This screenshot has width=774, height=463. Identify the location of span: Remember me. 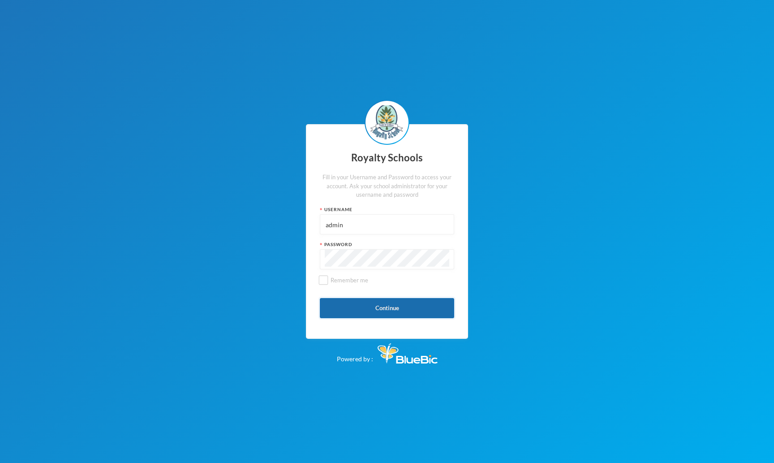
(349, 280).